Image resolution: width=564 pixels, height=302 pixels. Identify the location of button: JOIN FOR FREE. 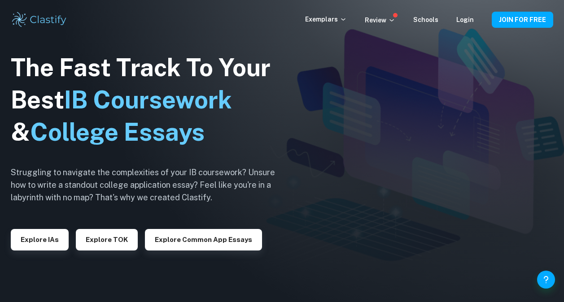
(522, 20).